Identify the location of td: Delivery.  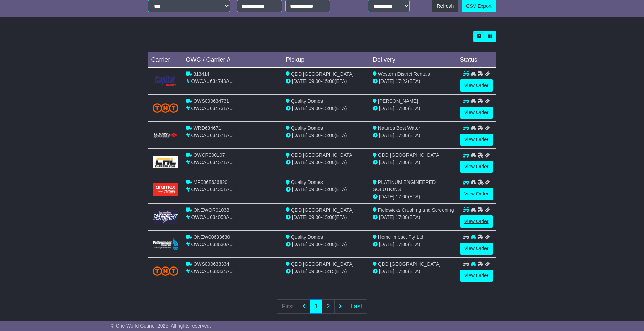
(413, 60).